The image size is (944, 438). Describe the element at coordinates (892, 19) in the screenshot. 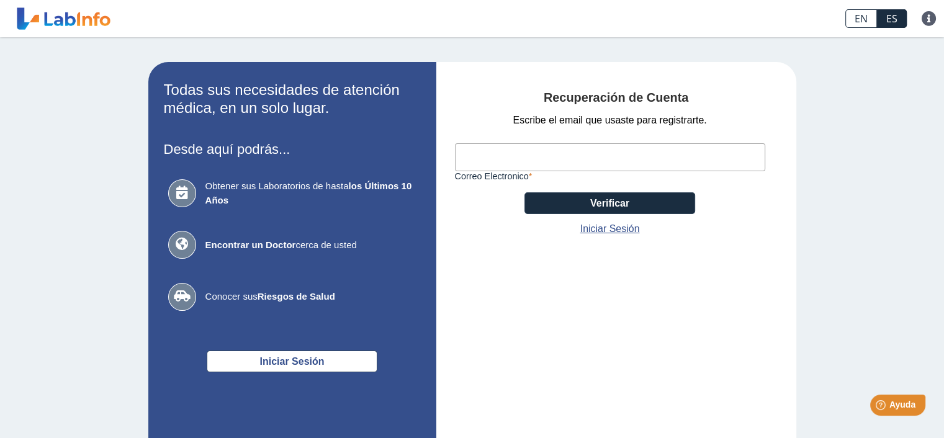

I see `a: ES` at that location.